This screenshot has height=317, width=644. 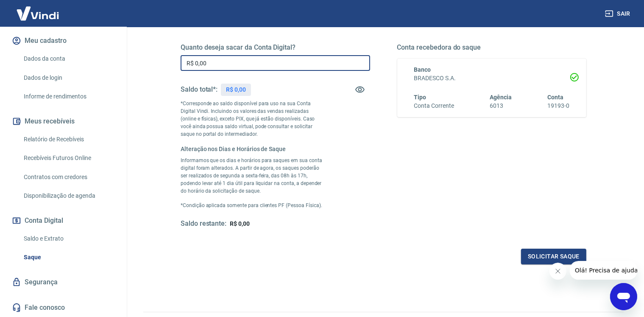 I want to click on h5: Conta recebedora do saque, so click(x=492, y=48).